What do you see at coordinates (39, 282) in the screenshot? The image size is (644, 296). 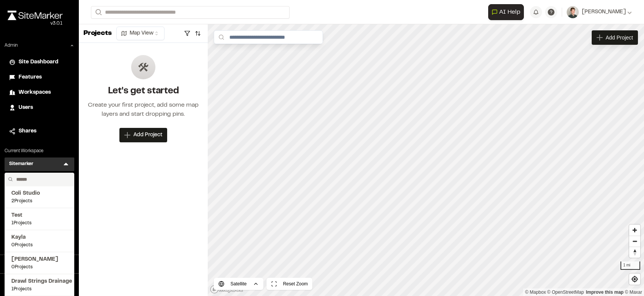 I see `span: Drawl Strings Drainage` at bounding box center [39, 282].